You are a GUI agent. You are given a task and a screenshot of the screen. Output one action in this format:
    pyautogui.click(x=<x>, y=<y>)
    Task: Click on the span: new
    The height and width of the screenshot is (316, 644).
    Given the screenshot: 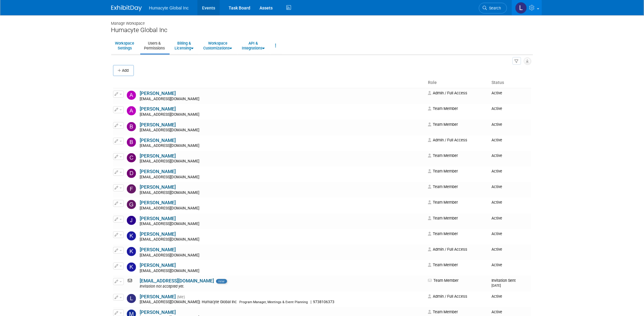 What is the action you would take?
    pyautogui.click(x=222, y=282)
    